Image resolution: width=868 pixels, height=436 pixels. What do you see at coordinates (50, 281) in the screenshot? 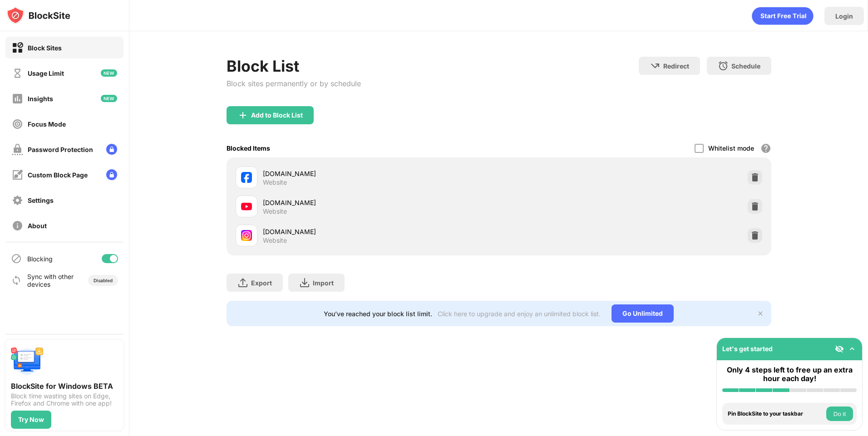
I see `div: Sync with other devices` at bounding box center [50, 281].